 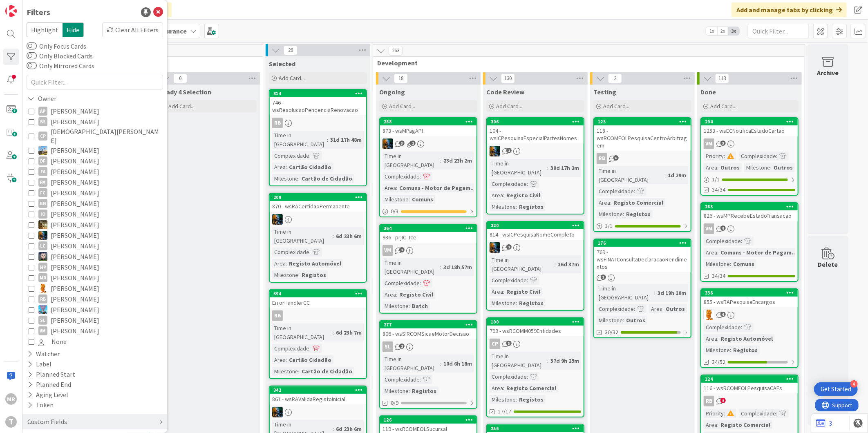 What do you see at coordinates (318, 294) in the screenshot?
I see `div: 394` at bounding box center [318, 294].